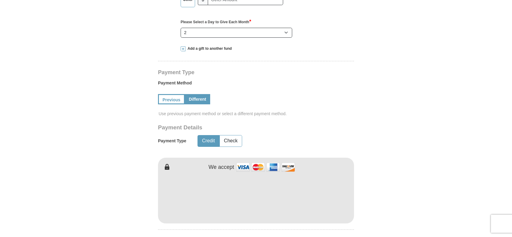 Image resolution: width=512 pixels, height=237 pixels. Describe the element at coordinates (209, 49) in the screenshot. I see `span: Add a gift to another fund` at that location.